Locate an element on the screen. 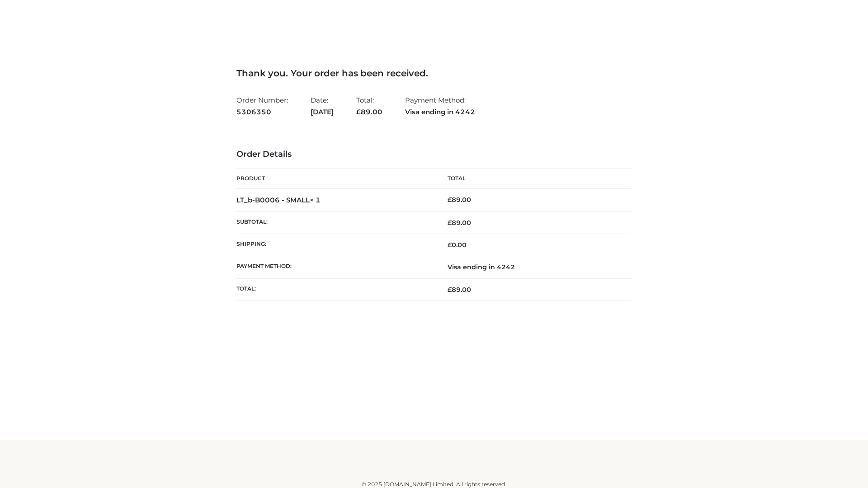 Image resolution: width=868 pixels, height=488 pixels. th: Subtotal: is located at coordinates (335, 222).